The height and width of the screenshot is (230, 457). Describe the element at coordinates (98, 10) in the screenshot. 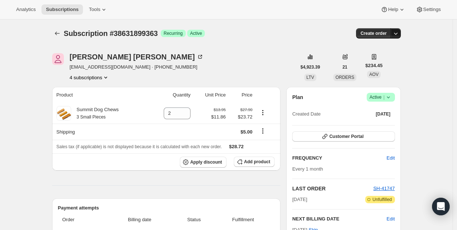

I see `button: Tools` at that location.